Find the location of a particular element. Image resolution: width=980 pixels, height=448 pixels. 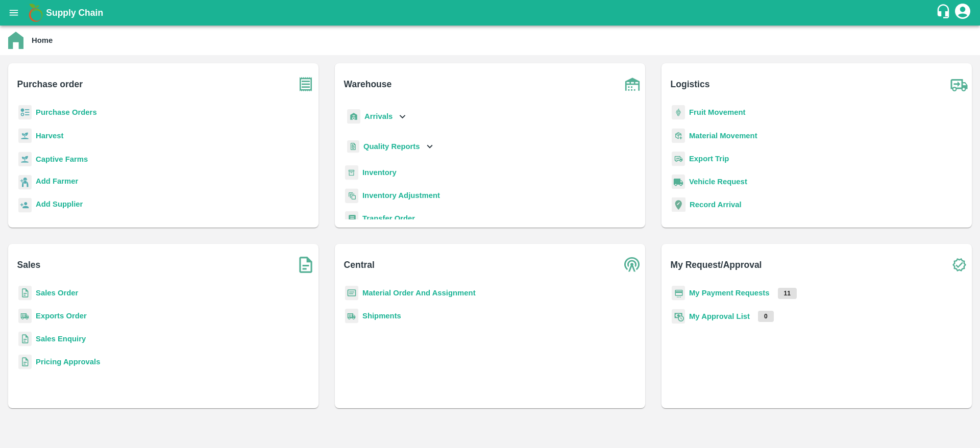

a: Inventory is located at coordinates (380, 173).